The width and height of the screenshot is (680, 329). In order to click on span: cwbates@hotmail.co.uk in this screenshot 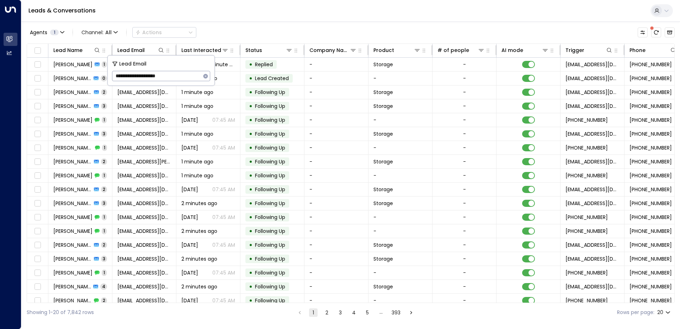, I will do `click(144, 189)`.